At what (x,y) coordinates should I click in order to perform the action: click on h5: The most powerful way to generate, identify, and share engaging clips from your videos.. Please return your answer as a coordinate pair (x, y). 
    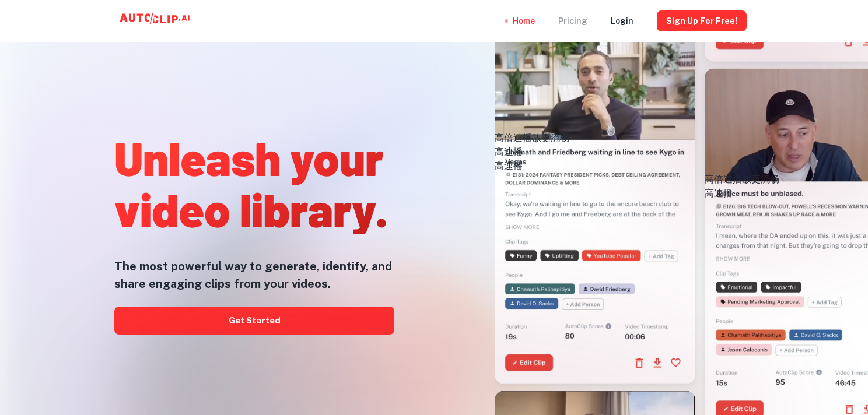
    Looking at the image, I should click on (255, 275).